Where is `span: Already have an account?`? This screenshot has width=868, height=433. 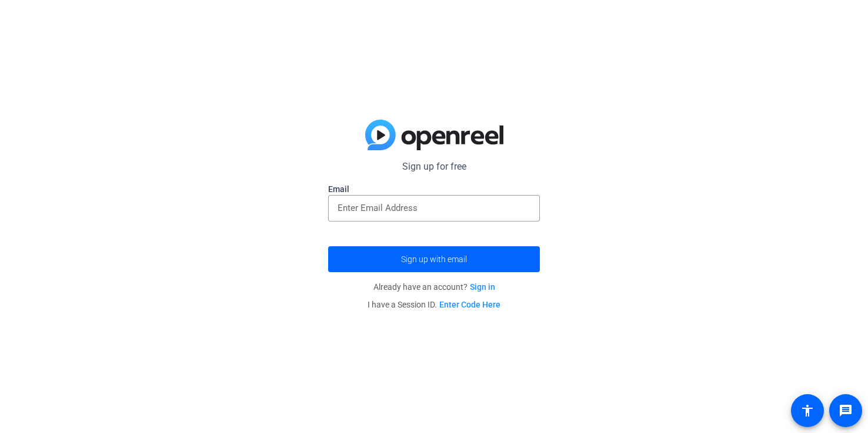 span: Already have an account? is located at coordinates (434, 287).